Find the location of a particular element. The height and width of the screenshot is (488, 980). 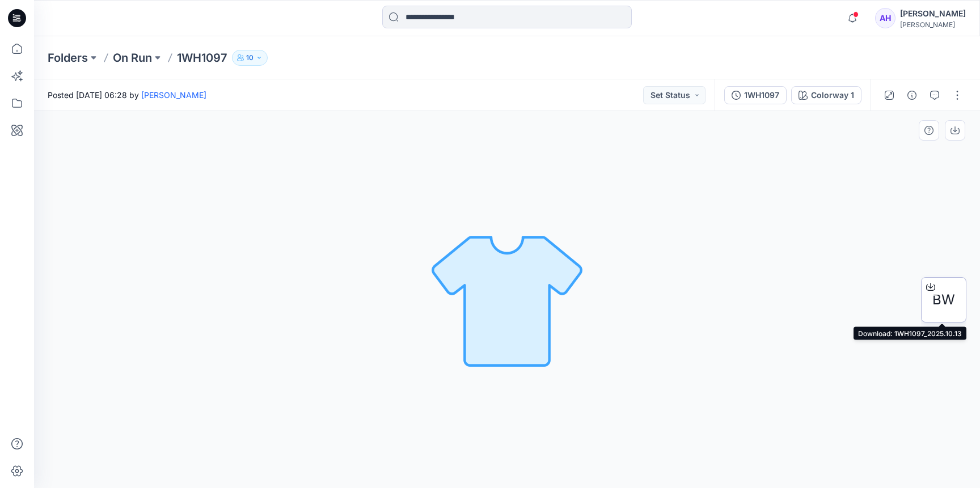

a: Folders is located at coordinates (68, 58).